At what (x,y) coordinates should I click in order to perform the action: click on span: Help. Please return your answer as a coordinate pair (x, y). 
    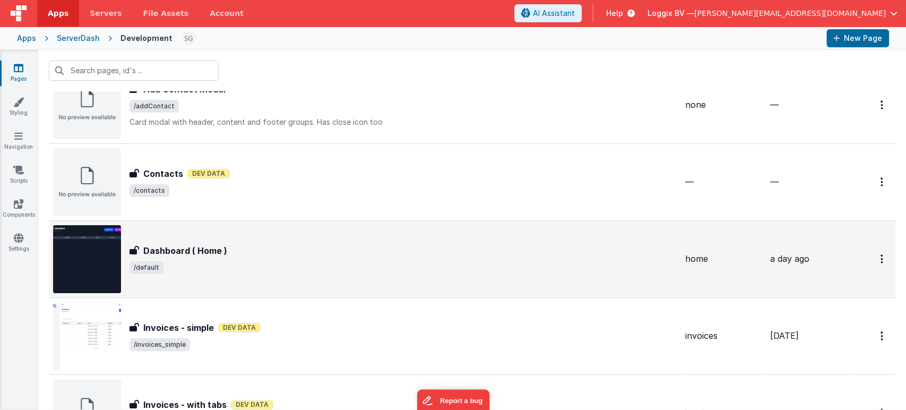
    Looking at the image, I should click on (614, 13).